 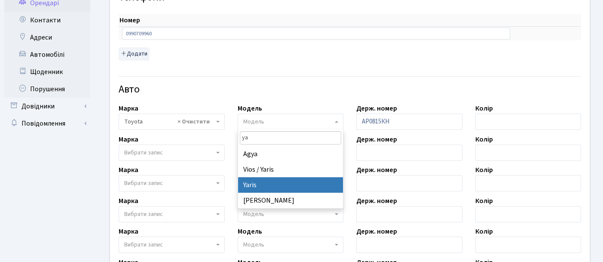 I want to click on a: Адреси, so click(x=47, y=37).